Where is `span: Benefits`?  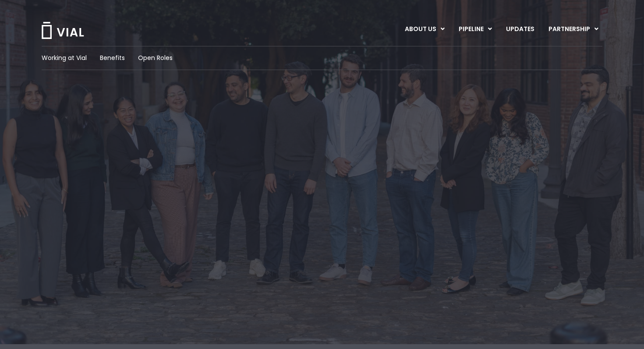 span: Benefits is located at coordinates (112, 58).